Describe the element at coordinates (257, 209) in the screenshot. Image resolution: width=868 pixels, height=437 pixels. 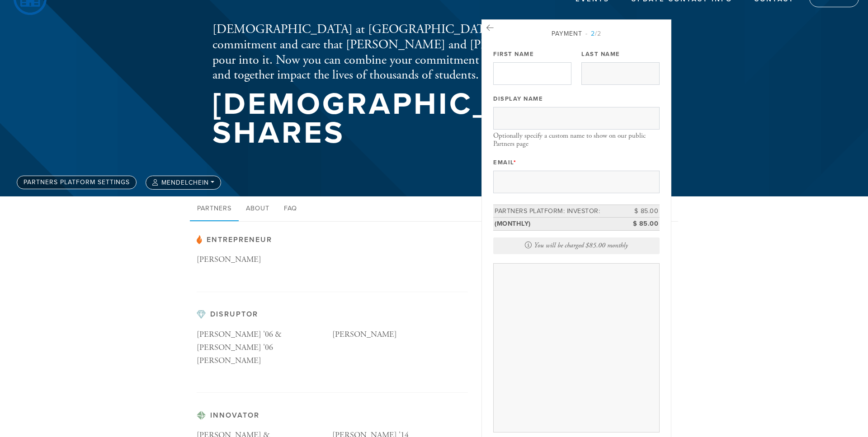
I see `a: About` at that location.